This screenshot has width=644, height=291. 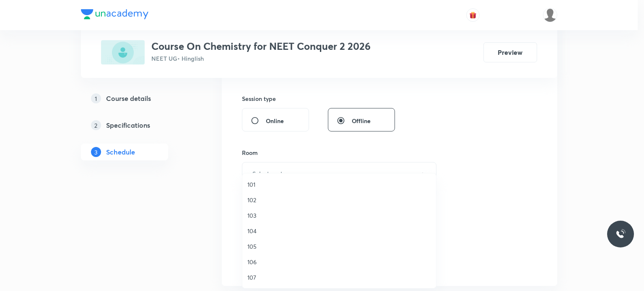 I want to click on span: 106, so click(x=339, y=262).